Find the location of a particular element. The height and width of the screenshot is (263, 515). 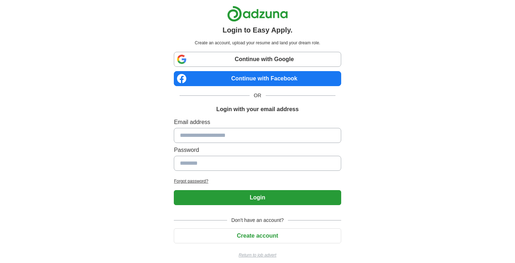

h1: Login to Easy Apply. is located at coordinates (258, 30).